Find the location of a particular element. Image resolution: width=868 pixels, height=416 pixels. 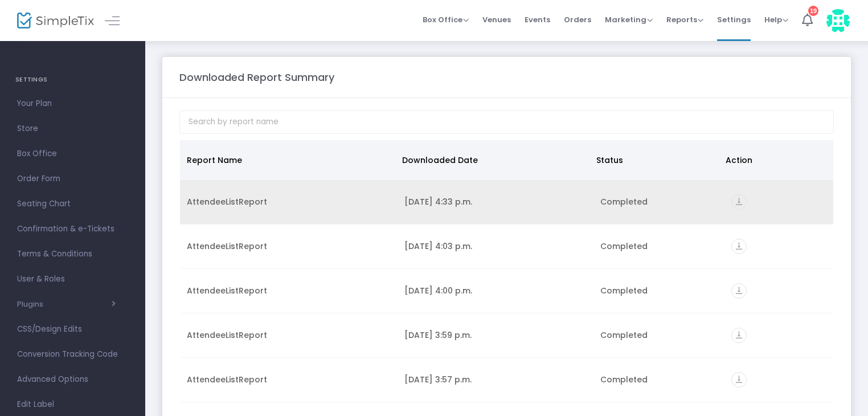

span: Store is located at coordinates (72, 129).